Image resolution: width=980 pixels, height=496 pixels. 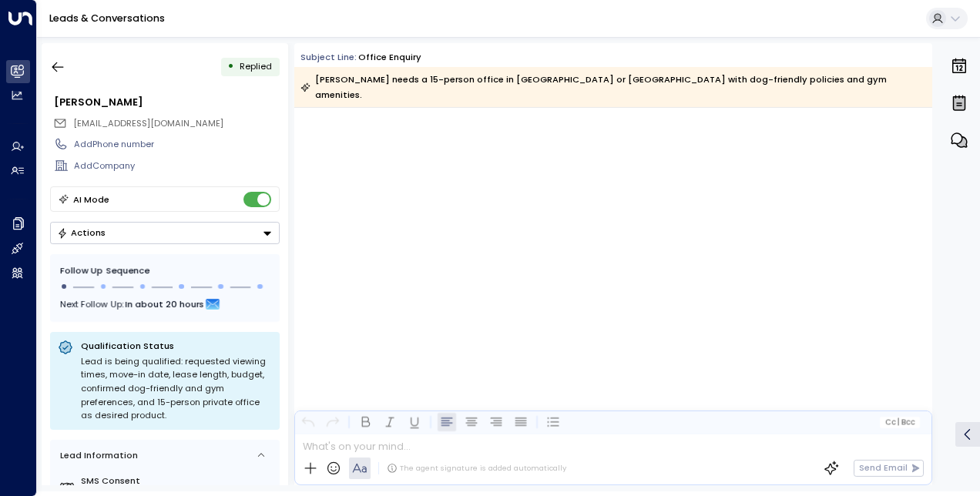 I want to click on label: SMS Consent, so click(x=177, y=480).